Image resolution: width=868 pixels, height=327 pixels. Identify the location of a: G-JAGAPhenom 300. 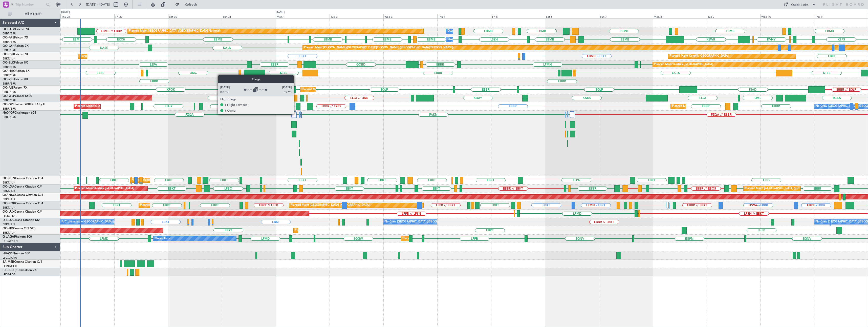
(17, 237).